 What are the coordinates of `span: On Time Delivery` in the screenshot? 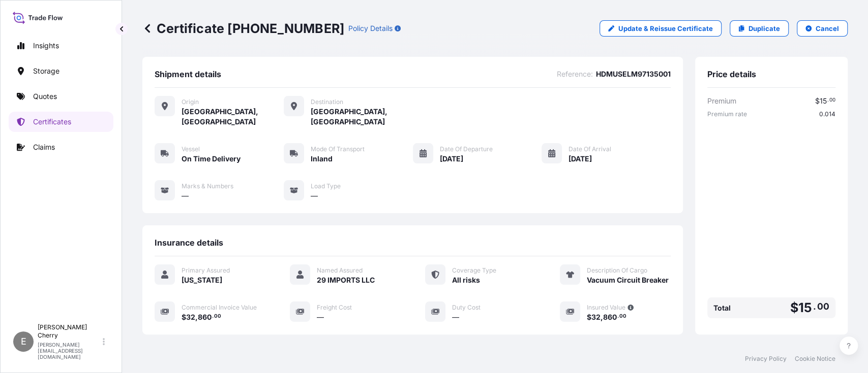 It's located at (211, 159).